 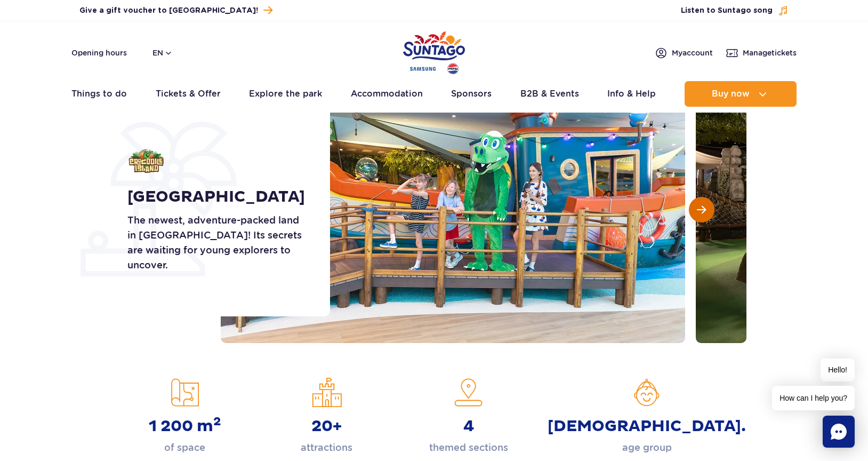 What do you see at coordinates (189, 94) in the screenshot?
I see `a: Tickets & Offer` at bounding box center [189, 94].